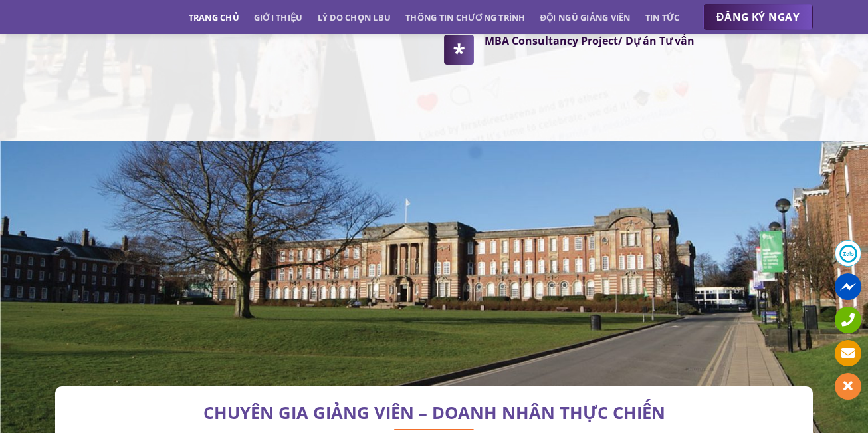 The height and width of the screenshot is (433, 868). What do you see at coordinates (354, 17) in the screenshot?
I see `a: Lý do chọn LBU` at bounding box center [354, 17].